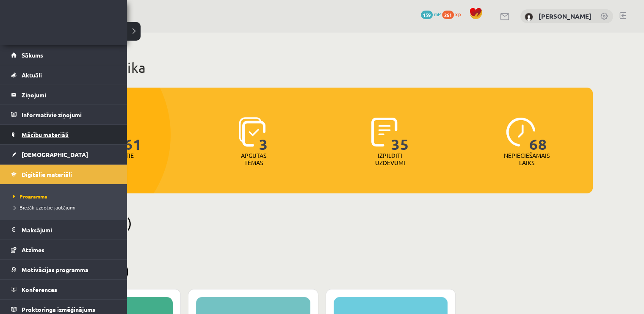 The width and height of the screenshot is (644, 314). What do you see at coordinates (63, 115) in the screenshot?
I see `a: Informatīvie ziņojumi` at bounding box center [63, 115].